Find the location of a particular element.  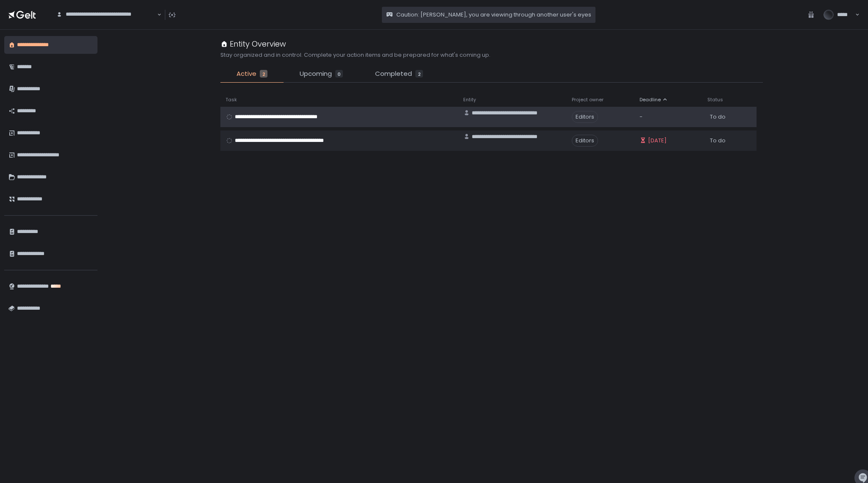

input: Search for option is located at coordinates (106, 23).